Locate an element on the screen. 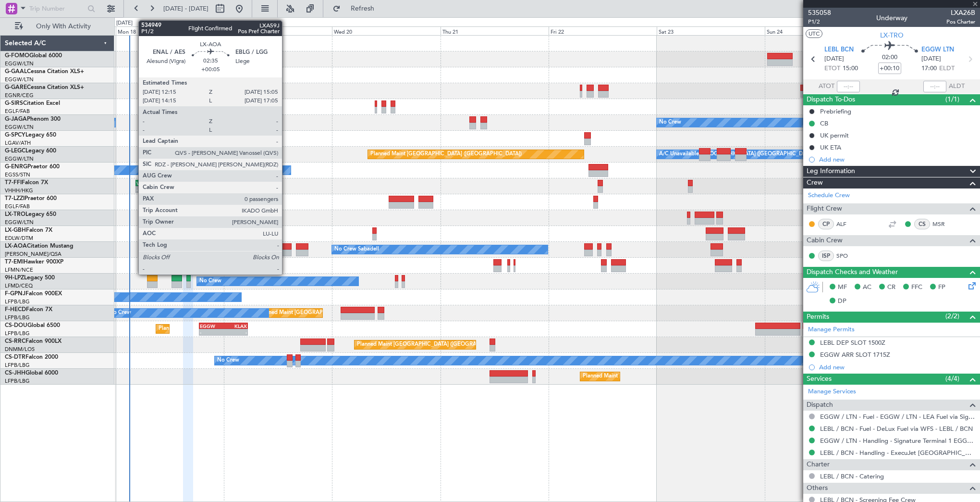 The image size is (980, 502). span: G-FOMO is located at coordinates (17, 56).